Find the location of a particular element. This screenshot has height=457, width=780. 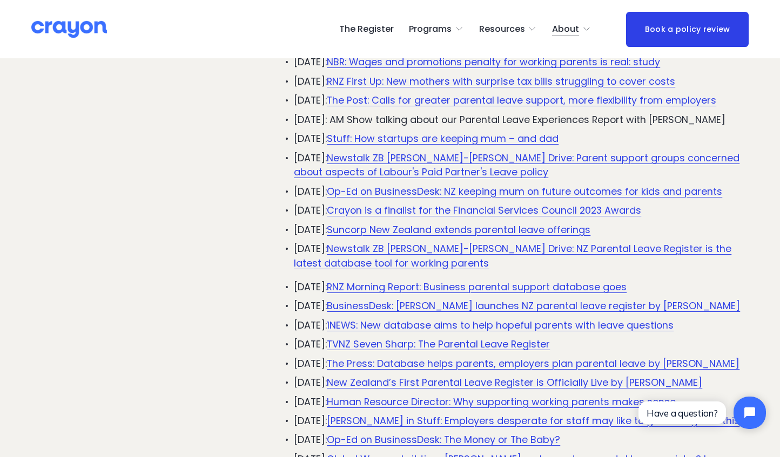

a: Human Resource Director: Why supporting working parents makes sense is located at coordinates (501, 402).